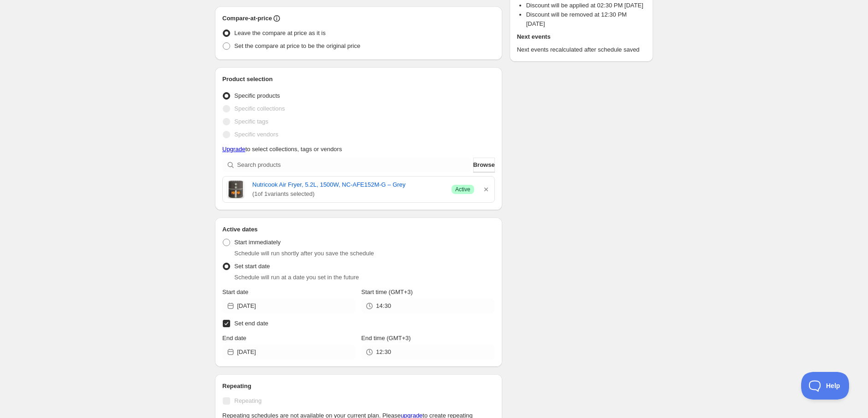  I want to click on span: Specific tags, so click(251, 121).